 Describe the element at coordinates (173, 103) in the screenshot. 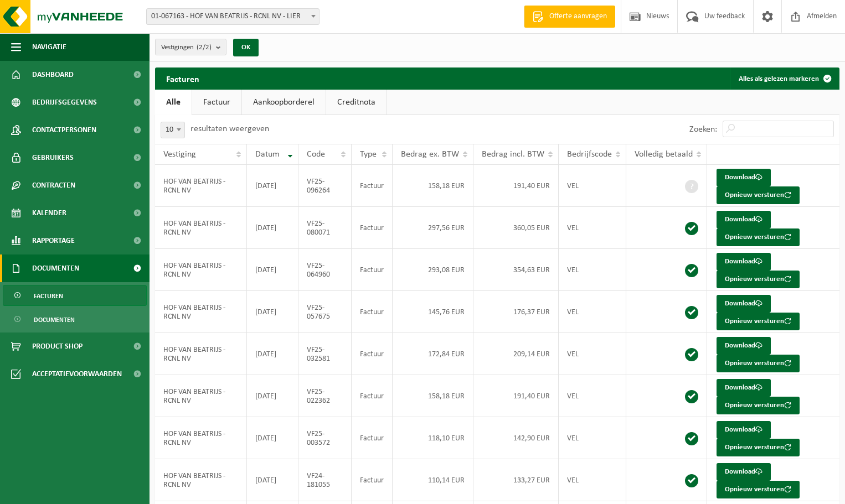

I see `a: Alle` at that location.